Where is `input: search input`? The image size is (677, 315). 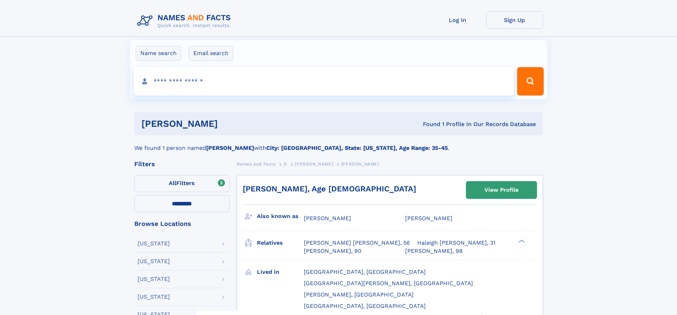
input: search input is located at coordinates (324, 81).